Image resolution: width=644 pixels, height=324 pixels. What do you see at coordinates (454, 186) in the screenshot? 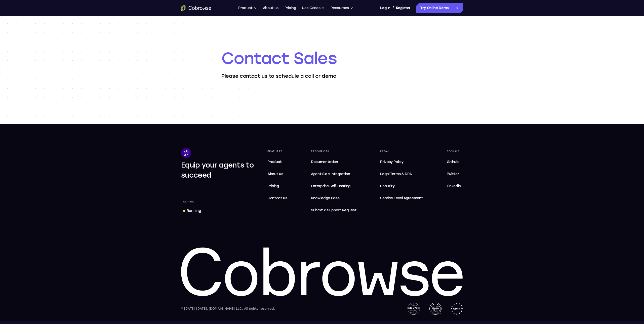
I see `a: Linkedin` at bounding box center [454, 186].